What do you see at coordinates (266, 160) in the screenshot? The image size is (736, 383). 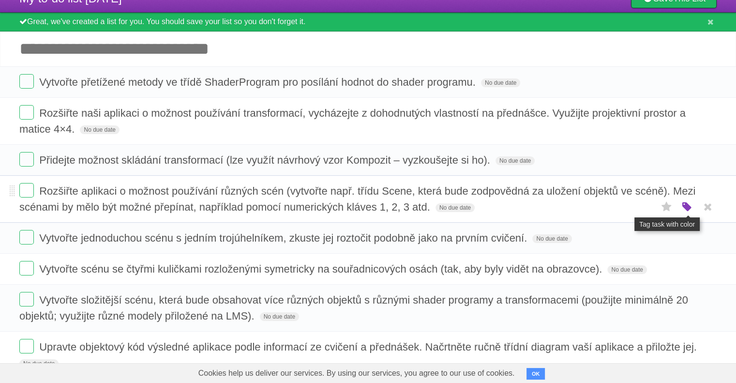 I see `span: Přidejte možnost skládání transformací (lze využít návrhový vzor Kompozit – vyzkoušejte si ho).` at bounding box center [266, 160].